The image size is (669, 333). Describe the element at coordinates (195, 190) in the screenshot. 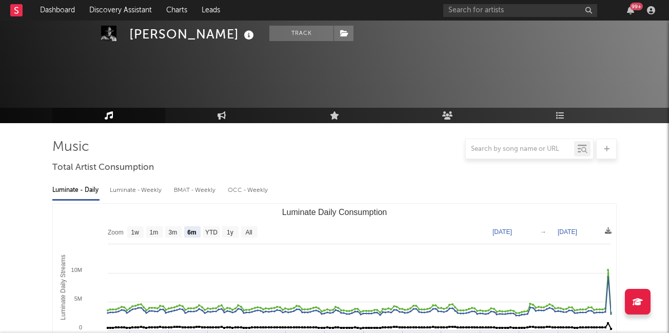

I see `div: BMAT - Weekly` at that location.